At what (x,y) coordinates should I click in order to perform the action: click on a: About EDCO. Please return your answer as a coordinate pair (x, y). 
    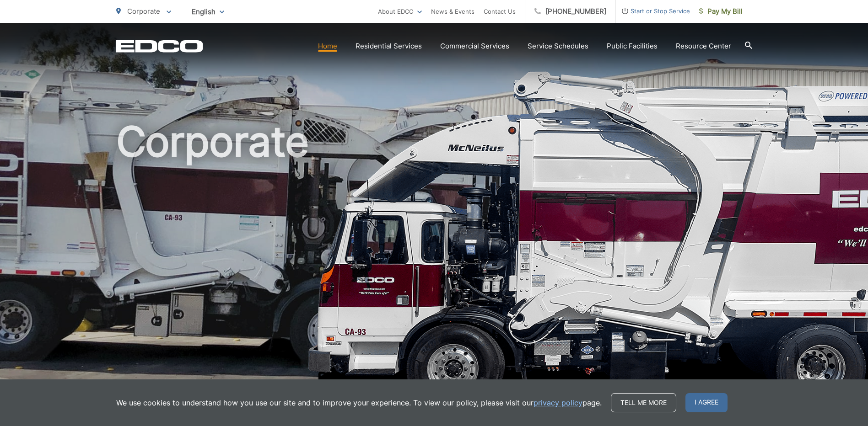
    Looking at the image, I should click on (400, 11).